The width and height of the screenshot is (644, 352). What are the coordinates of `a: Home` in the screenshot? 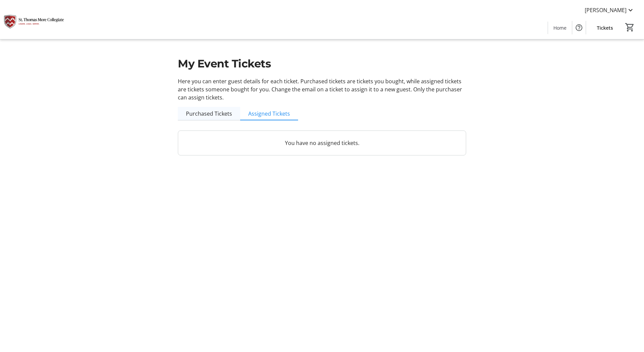 It's located at (560, 27).